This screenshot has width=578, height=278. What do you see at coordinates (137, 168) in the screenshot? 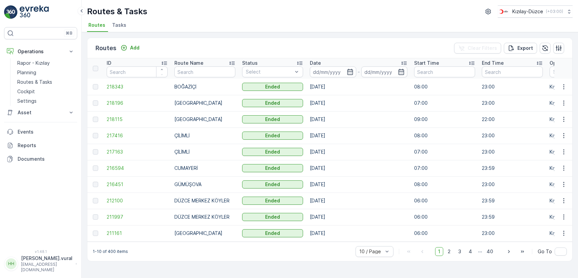
I see `span: 216594` at bounding box center [137, 168].